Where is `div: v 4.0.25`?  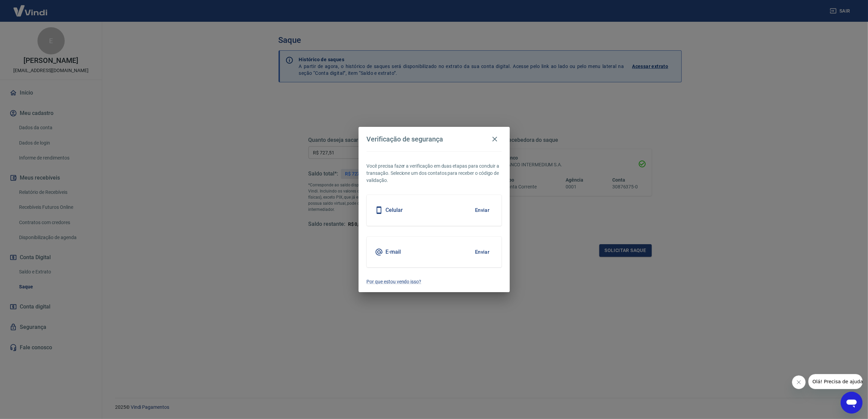
div: v 4.0.25 is located at coordinates (26, 13).